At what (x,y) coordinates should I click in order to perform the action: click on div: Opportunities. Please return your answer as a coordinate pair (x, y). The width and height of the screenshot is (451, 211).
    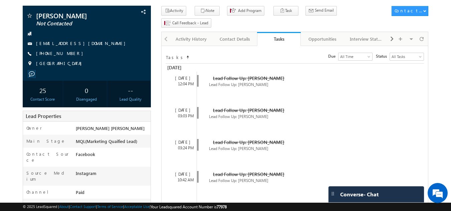
    Looking at the image, I should click on (322, 39).